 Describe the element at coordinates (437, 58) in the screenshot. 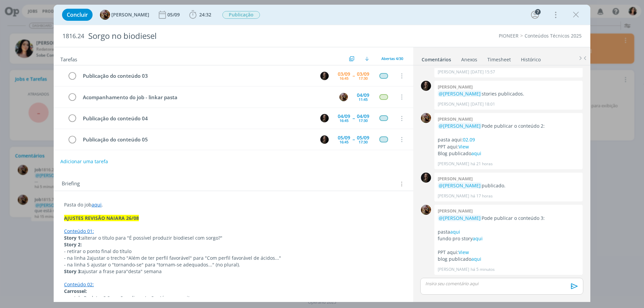

I see `a: Comentários` at that location.